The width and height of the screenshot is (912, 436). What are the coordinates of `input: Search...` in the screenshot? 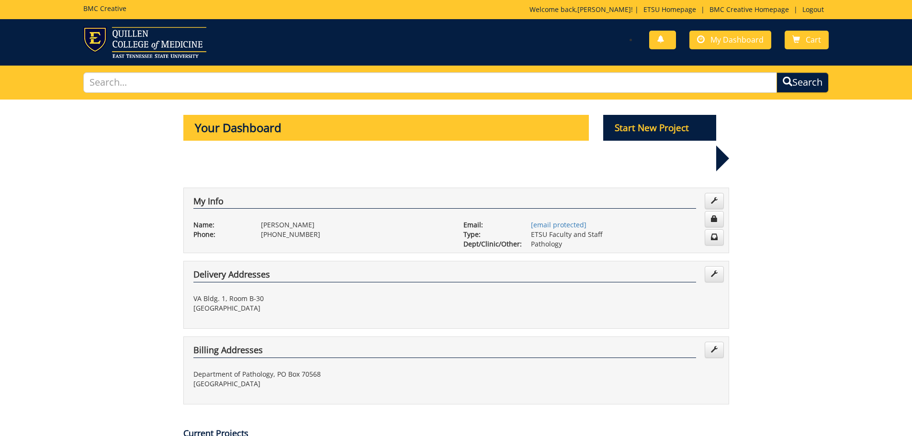 It's located at (431, 82).